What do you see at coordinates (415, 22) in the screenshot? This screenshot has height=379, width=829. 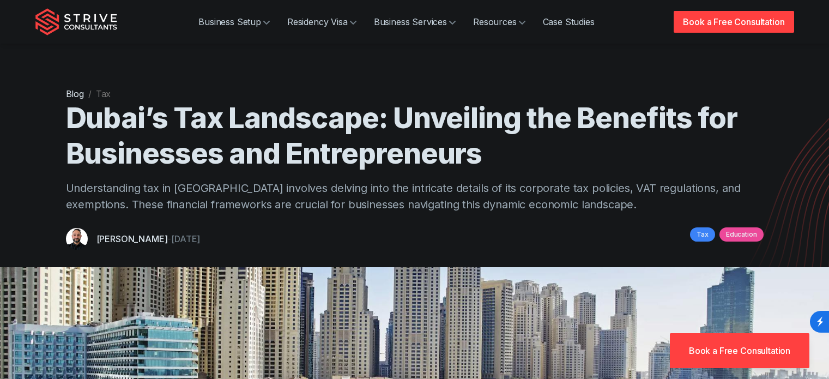 I see `a: Business Services` at bounding box center [415, 22].